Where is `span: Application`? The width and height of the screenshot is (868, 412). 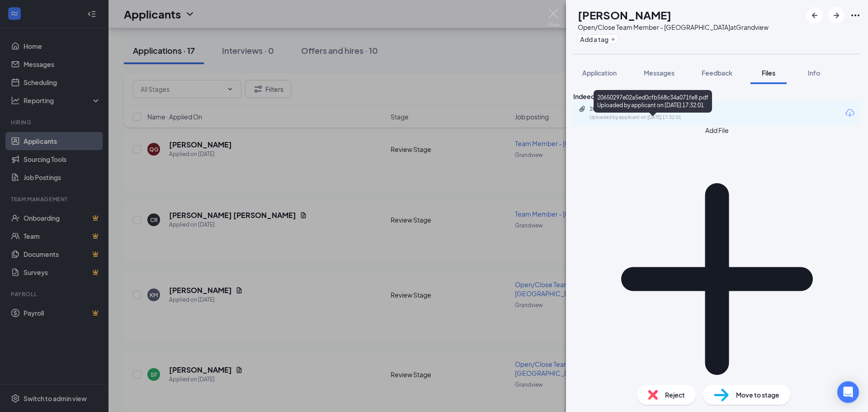 span: Application is located at coordinates (600, 73).